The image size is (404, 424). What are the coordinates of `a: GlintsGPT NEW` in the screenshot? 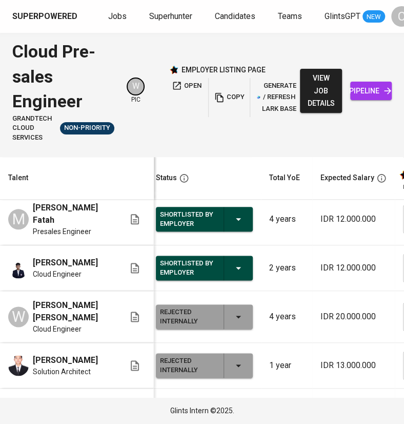 It's located at (355, 16).